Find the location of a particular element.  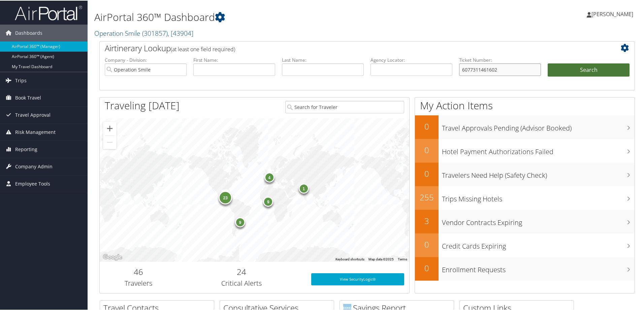

h3: Enrollment Requests is located at coordinates (538, 268).